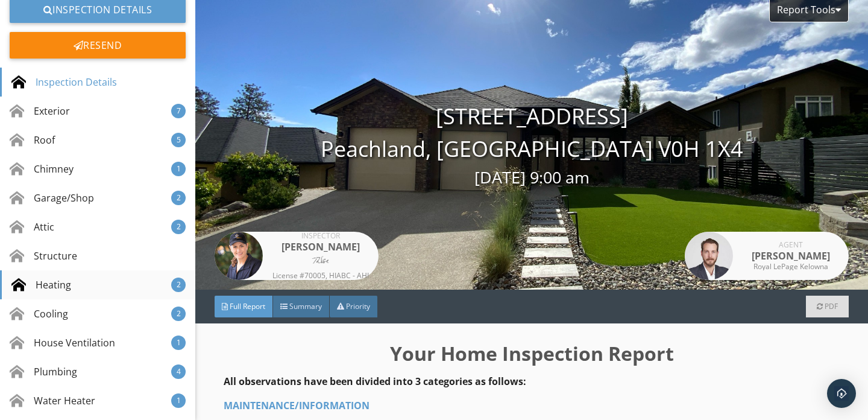 This screenshot has width=868, height=420. What do you see at coordinates (62, 342) in the screenshot?
I see `div: House Ventilation` at bounding box center [62, 342].